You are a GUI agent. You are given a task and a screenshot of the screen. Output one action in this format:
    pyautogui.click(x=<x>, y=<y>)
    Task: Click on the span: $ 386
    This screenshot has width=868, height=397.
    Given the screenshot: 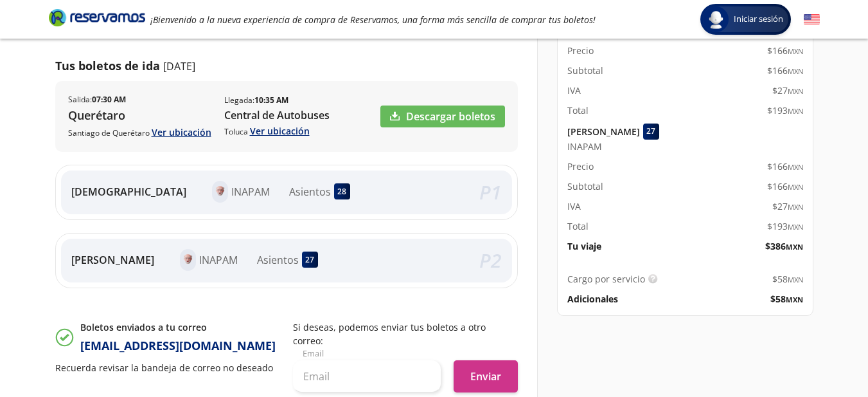 What is the action you would take?
    pyautogui.click(x=784, y=246)
    